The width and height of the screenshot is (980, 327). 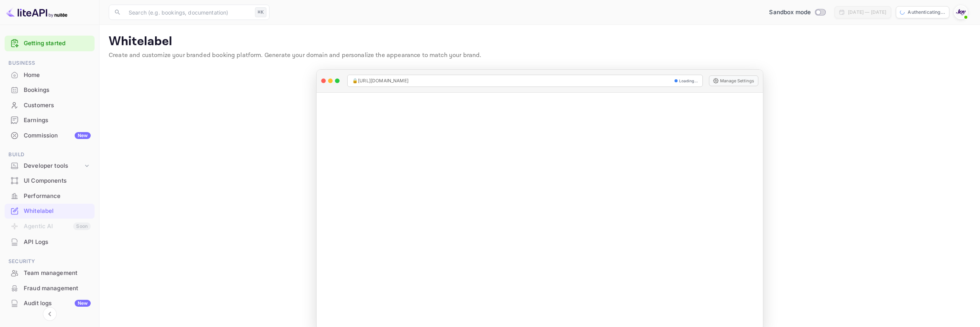 What do you see at coordinates (49, 75) in the screenshot?
I see `a: Home` at bounding box center [49, 75].